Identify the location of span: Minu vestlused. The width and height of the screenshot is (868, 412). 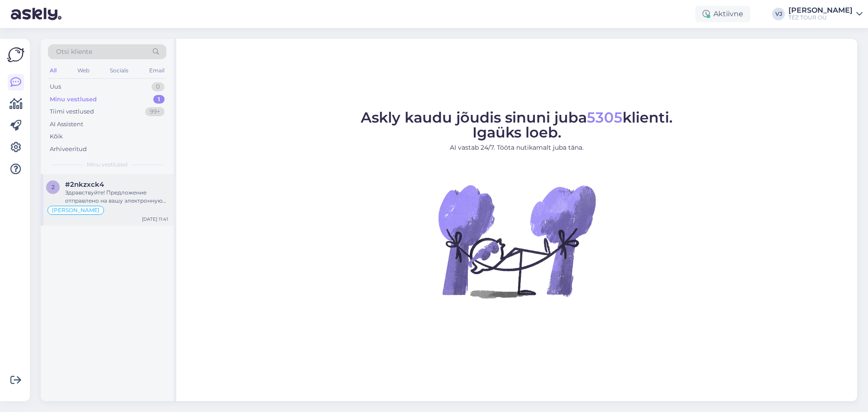
(107, 164).